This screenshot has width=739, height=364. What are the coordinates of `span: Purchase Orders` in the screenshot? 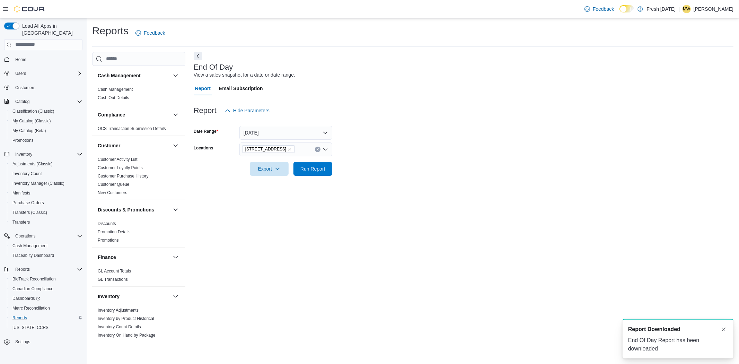 It's located at (46, 203).